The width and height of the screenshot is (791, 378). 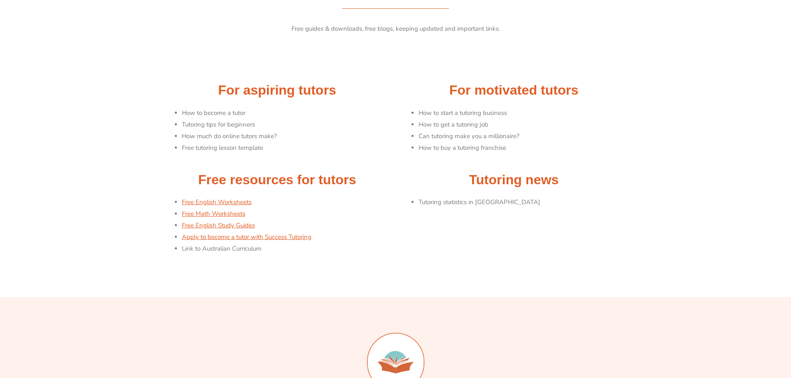 What do you see at coordinates (217, 202) in the screenshot?
I see `a: Free English Worksheets` at bounding box center [217, 202].